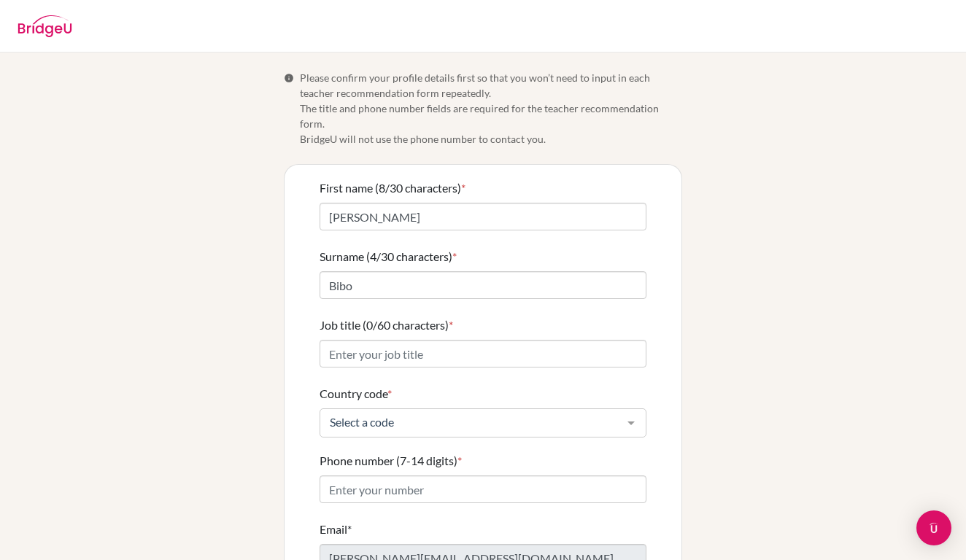 The height and width of the screenshot is (560, 966). What do you see at coordinates (483, 285) in the screenshot?
I see `input: Enter your surname` at bounding box center [483, 285].